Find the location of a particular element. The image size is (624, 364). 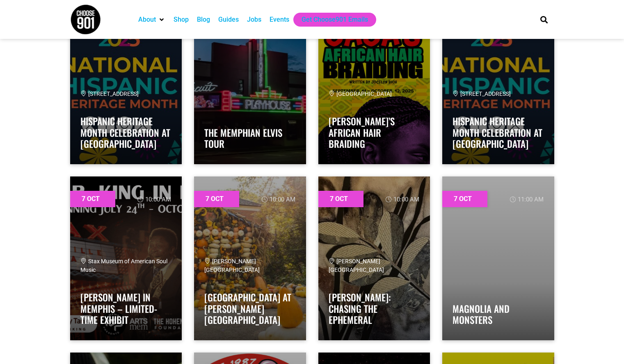

div: Search is located at coordinates (543, 19).